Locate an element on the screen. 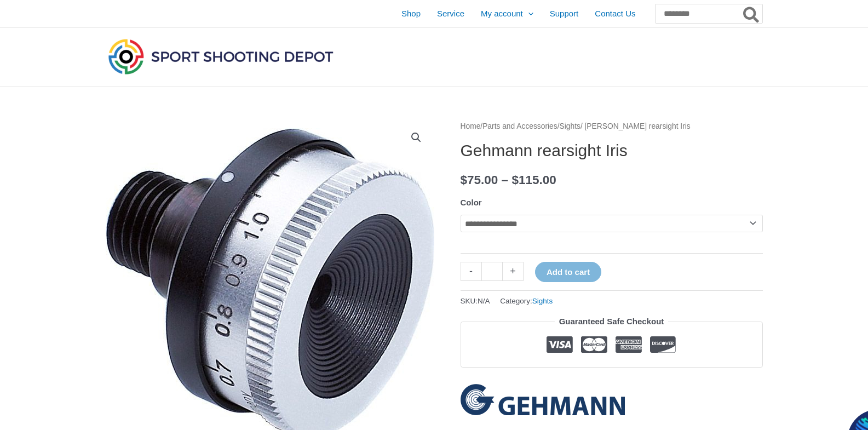 The width and height of the screenshot is (868, 430). label: Color is located at coordinates (471, 202).